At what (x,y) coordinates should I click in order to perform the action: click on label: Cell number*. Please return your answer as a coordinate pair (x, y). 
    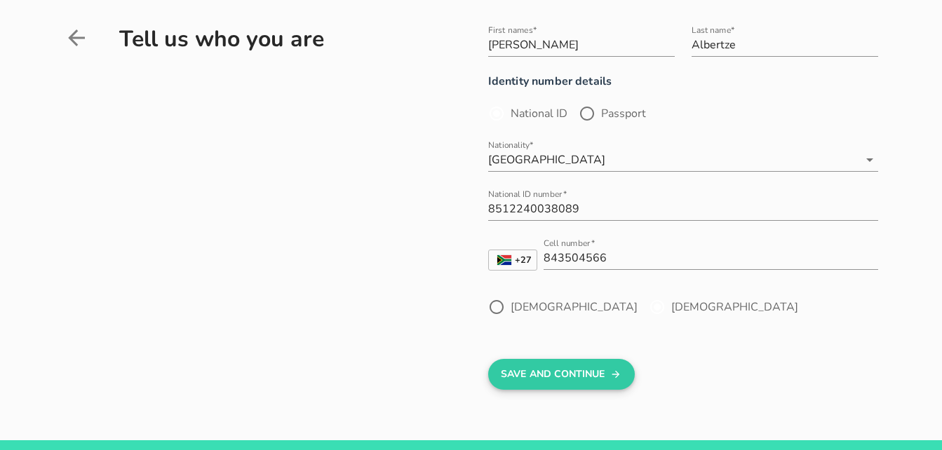
    Looking at the image, I should click on (569, 243).